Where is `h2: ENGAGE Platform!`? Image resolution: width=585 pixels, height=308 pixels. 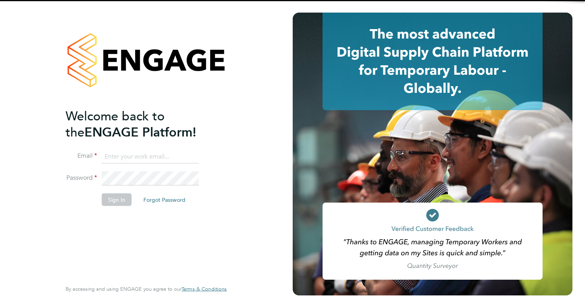 h2: ENGAGE Platform! is located at coordinates (142, 124).